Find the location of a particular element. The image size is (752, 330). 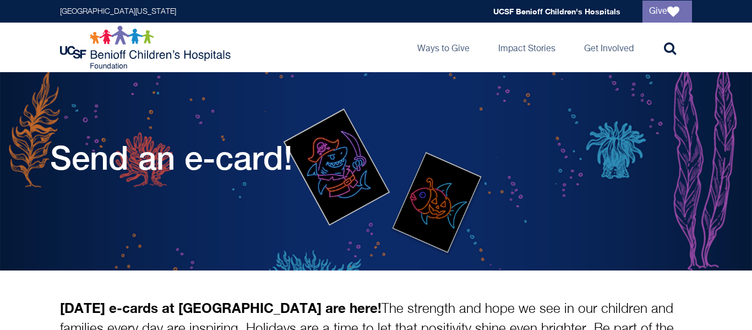

a: Impact Stories is located at coordinates (527, 47).